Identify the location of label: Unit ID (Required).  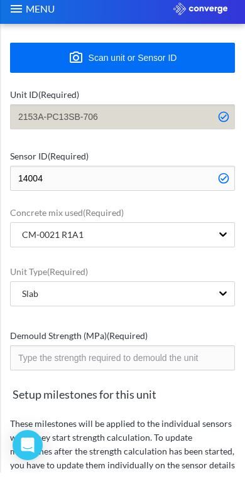
(122, 101).